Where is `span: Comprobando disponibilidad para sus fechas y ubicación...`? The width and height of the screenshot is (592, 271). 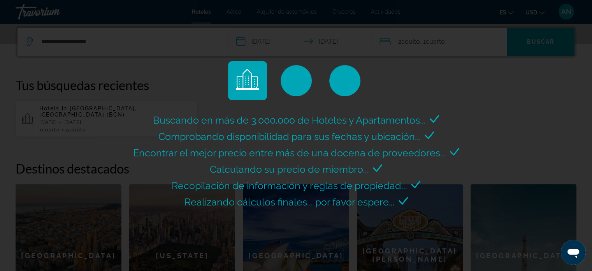
span: Comprobando disponibilidad para sus fechas y ubicación... is located at coordinates (290, 136).